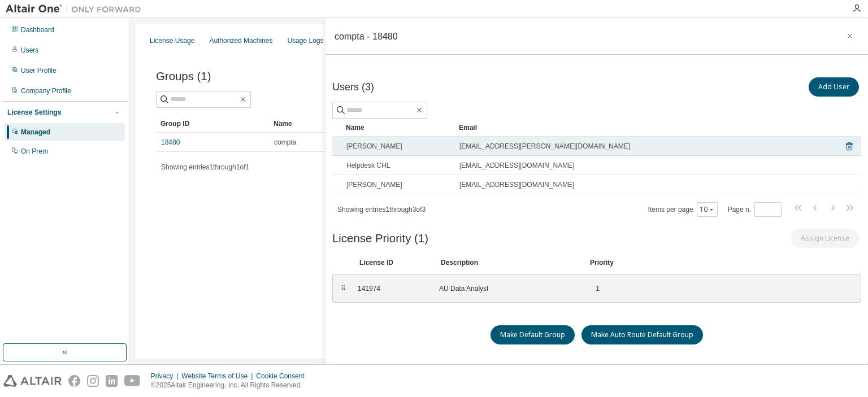 The height and width of the screenshot is (397, 868). Describe the element at coordinates (29, 51) in the screenshot. I see `div: Users` at that location.